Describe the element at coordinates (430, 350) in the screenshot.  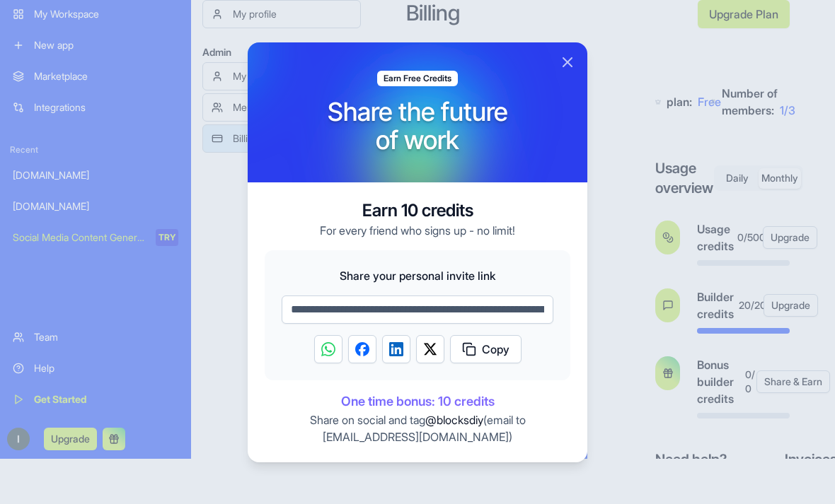
I see `img: Twitter` at that location.